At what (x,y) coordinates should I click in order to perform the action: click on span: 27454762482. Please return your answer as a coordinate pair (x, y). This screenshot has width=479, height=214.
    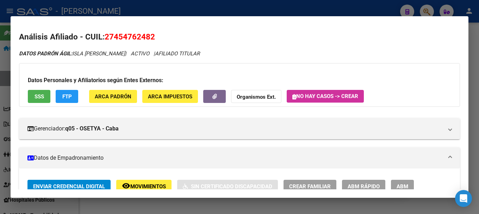
    Looking at the image, I should click on (130, 37).